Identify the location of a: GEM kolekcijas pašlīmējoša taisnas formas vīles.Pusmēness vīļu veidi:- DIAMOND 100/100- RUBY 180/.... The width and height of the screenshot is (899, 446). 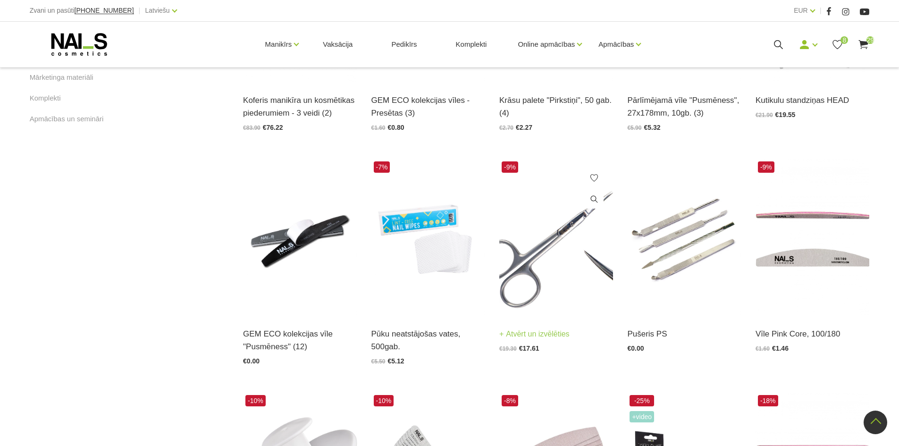
(300, 237).